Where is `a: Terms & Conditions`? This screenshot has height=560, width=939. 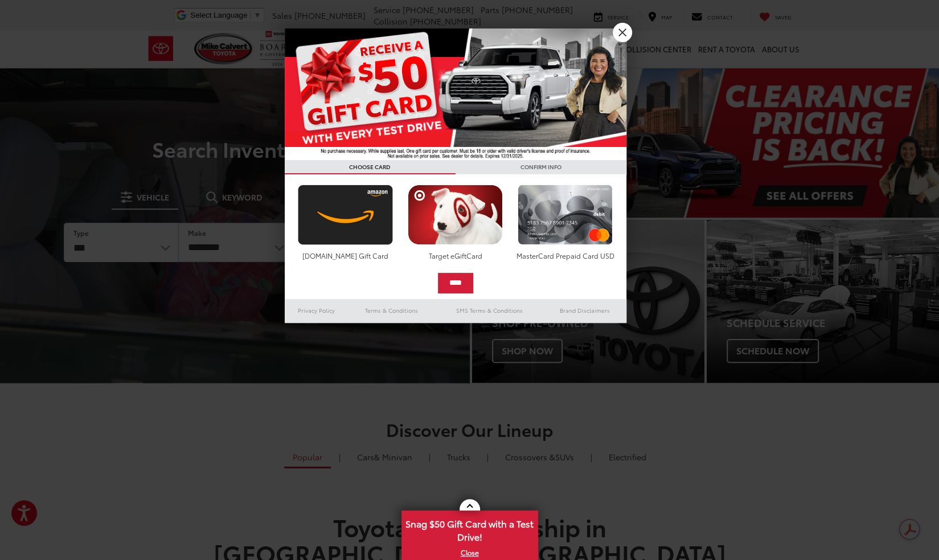 a: Terms & Conditions is located at coordinates (391, 310).